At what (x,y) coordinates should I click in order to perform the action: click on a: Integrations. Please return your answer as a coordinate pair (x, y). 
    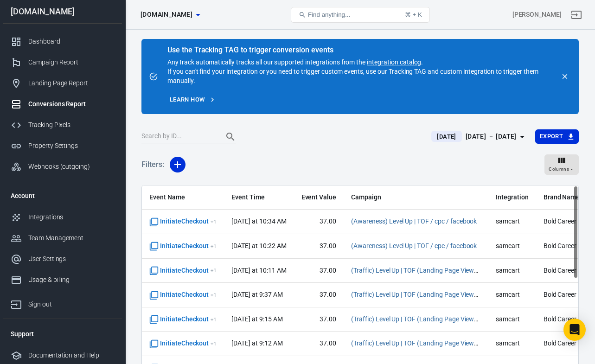
    Looking at the image, I should click on (62, 217).